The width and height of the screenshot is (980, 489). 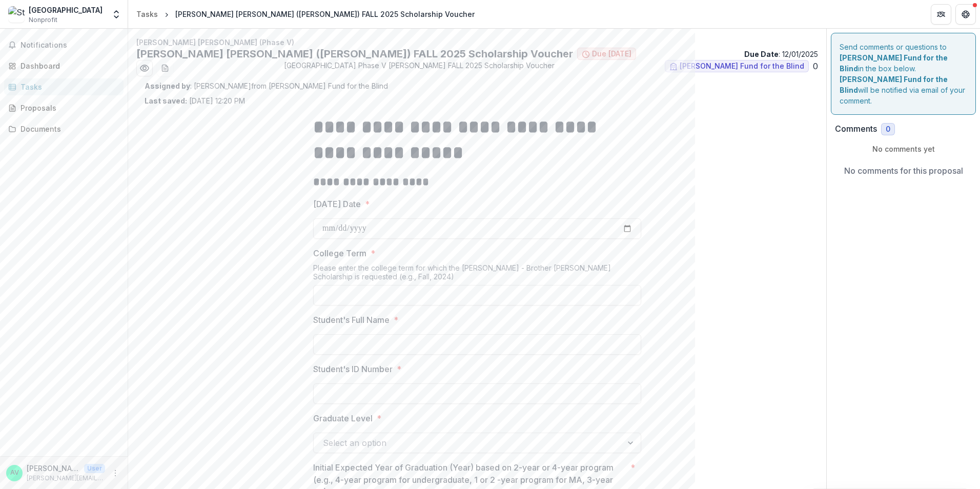 What do you see at coordinates (64, 66) in the screenshot?
I see `a: Dashboard` at bounding box center [64, 66].